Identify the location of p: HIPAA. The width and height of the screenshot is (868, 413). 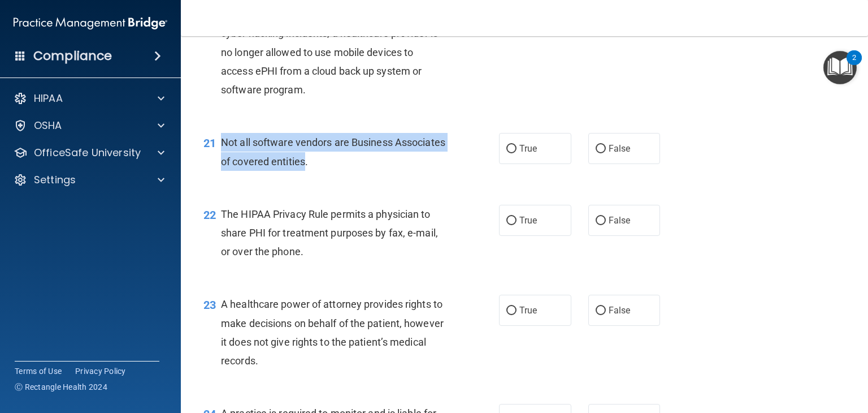
(48, 99).